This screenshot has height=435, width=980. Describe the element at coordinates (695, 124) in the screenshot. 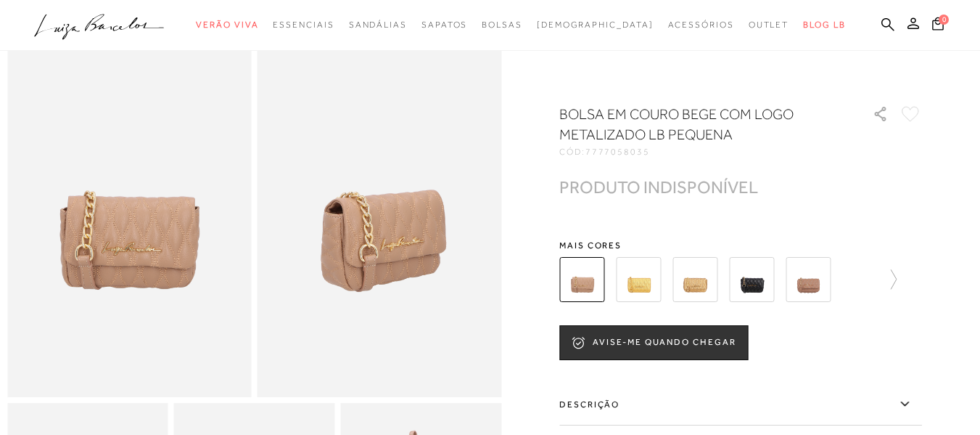

I see `h1: BOLSA EM COURO BEGE COM LOGO METALIZADO LB PEQUENA` at that location.